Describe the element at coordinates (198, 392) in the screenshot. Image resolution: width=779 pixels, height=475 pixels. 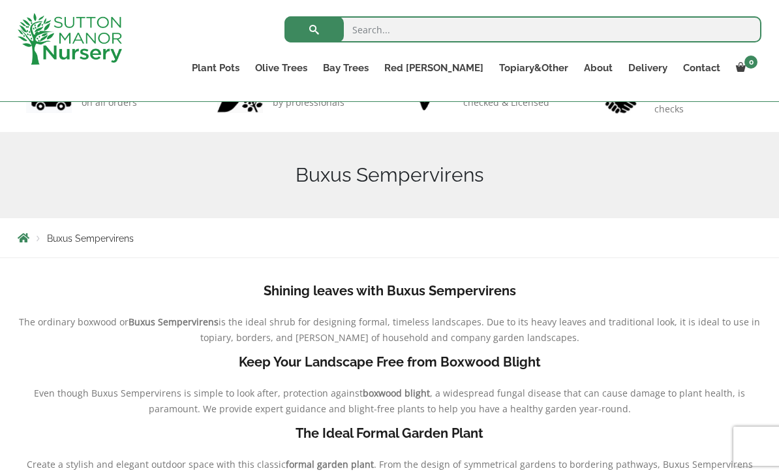
I see `span: Even though Buxus Sempervirens is simple to look after, protection against` at that location.